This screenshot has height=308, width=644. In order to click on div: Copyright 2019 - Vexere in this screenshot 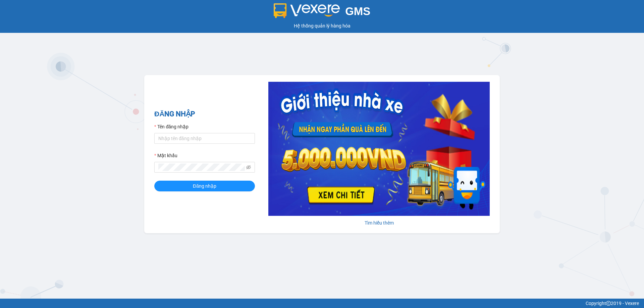, I will do `click(322, 303)`.